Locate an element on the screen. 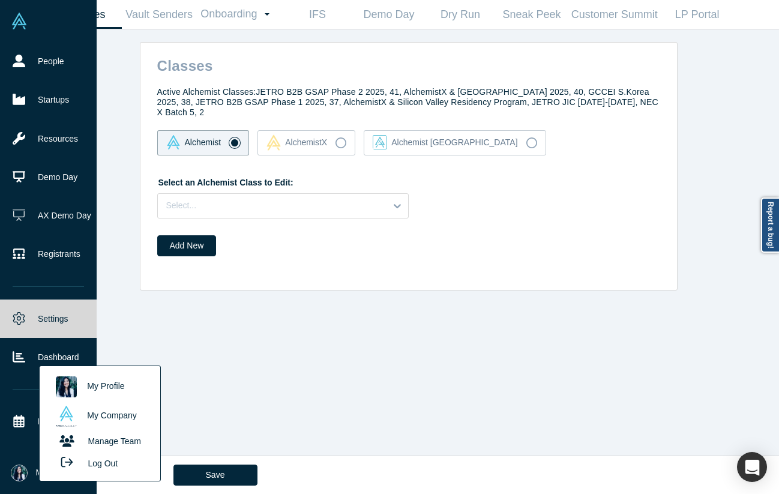 The width and height of the screenshot is (779, 494). a: Vault Senders is located at coordinates (159, 14).